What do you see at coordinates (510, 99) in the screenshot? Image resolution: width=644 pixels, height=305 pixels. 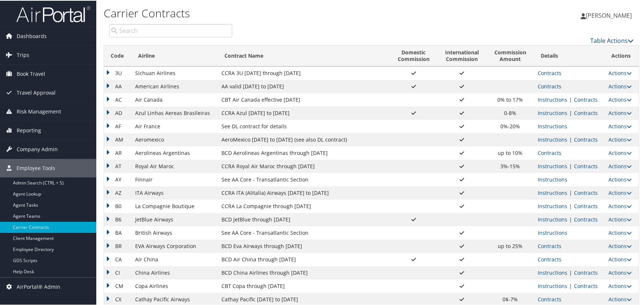 I see `td: 0% to 17%` at bounding box center [510, 99].